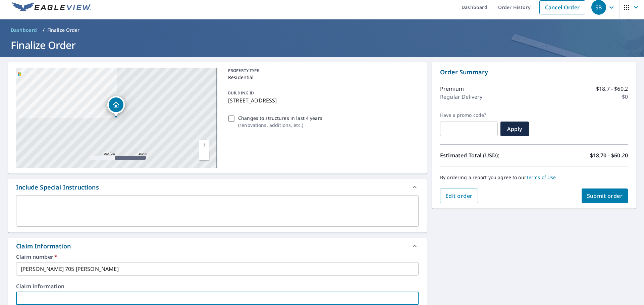 The width and height of the screenshot is (644, 305). What do you see at coordinates (280, 118) in the screenshot?
I see `p: Changes to structures in last 4 years` at bounding box center [280, 118].